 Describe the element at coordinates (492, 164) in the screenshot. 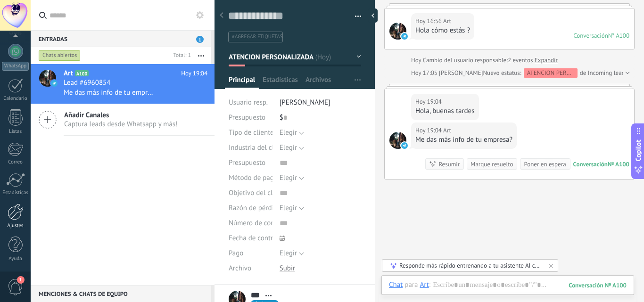

I see `div: Marque resuelto` at that location.